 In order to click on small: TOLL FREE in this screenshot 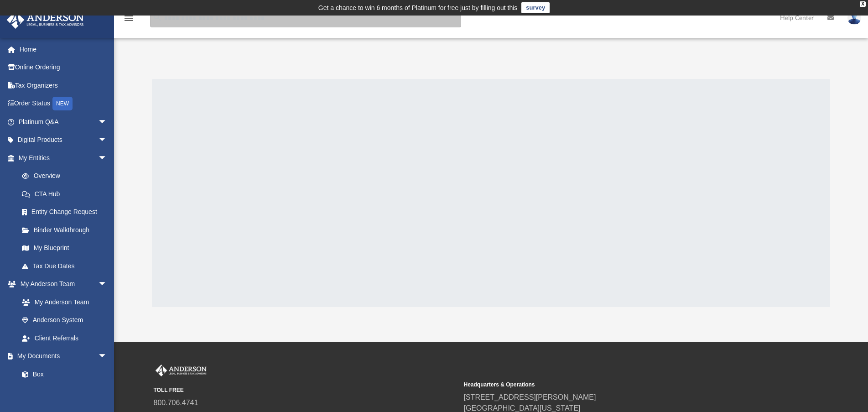, I will do `click(305, 390)`.